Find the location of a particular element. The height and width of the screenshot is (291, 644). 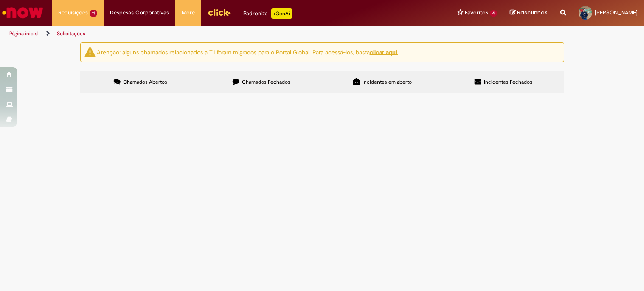

div: Padroniza is located at coordinates (267, 13).